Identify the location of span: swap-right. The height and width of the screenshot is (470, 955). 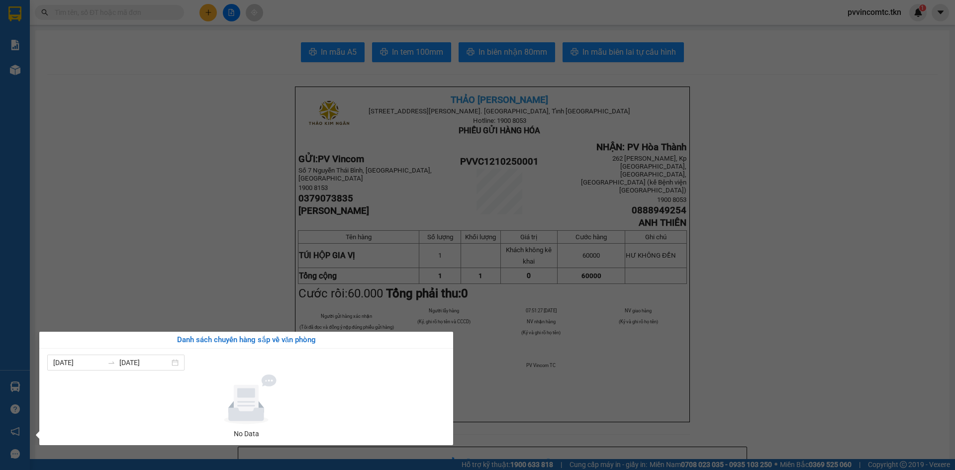
(111, 363).